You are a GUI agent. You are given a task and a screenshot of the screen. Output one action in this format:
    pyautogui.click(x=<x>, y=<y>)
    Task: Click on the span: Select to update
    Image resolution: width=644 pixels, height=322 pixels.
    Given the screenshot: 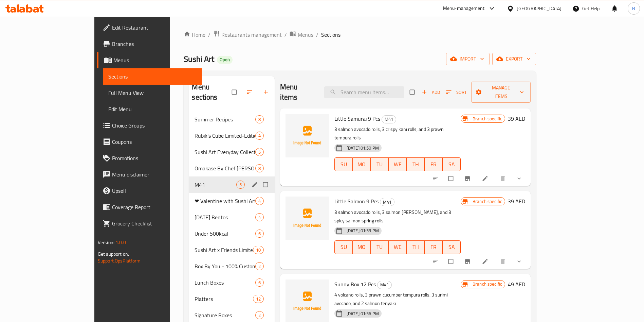 What is the action you would take?
    pyautogui.click(x=452, y=179)
    